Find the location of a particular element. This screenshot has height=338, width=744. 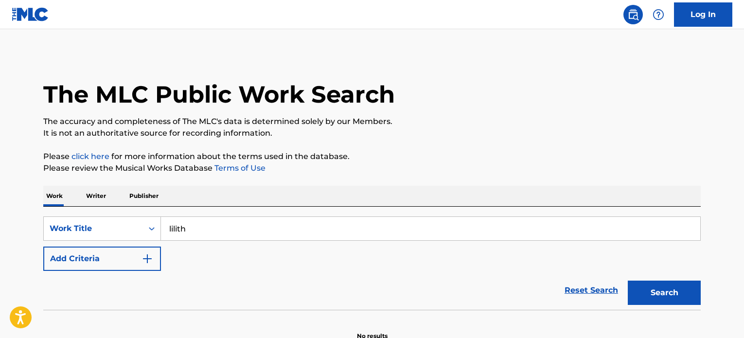

img: search is located at coordinates (633, 15).